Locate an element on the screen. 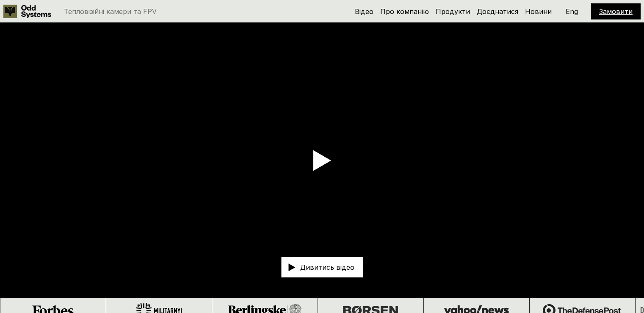 This screenshot has width=644, height=313. a: Про компанію is located at coordinates (404, 11).